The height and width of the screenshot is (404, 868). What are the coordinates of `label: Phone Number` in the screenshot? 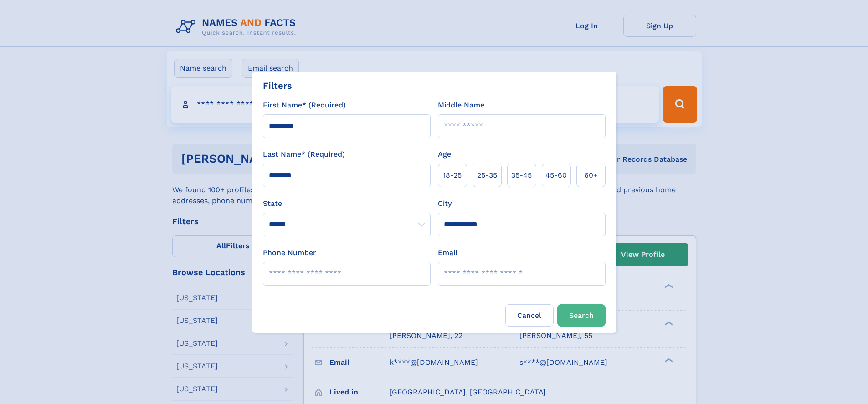 It's located at (290, 253).